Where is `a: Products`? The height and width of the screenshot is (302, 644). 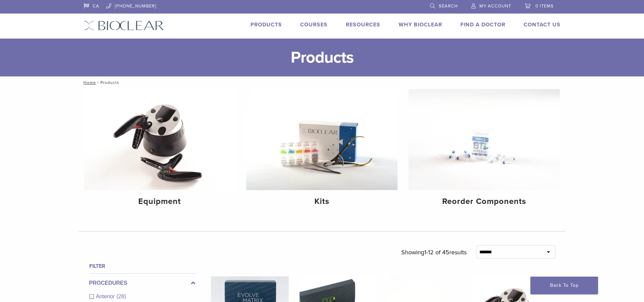
a: Products is located at coordinates (266, 24).